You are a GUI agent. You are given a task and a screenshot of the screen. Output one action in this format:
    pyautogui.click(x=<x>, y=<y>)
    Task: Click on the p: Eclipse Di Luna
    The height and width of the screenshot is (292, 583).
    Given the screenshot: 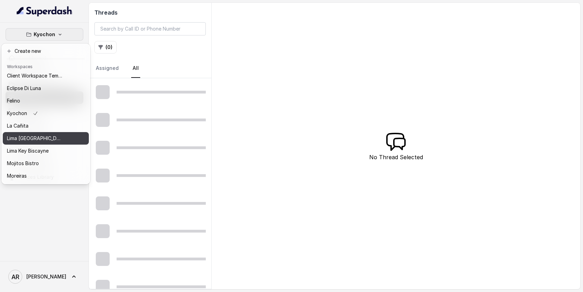 What is the action you would take?
    pyautogui.click(x=24, y=88)
    